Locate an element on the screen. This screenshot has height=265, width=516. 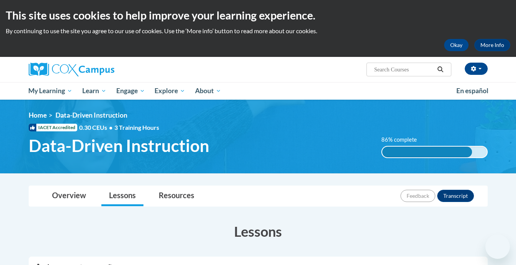
span: 0.30 CEUs is located at coordinates (97, 128).